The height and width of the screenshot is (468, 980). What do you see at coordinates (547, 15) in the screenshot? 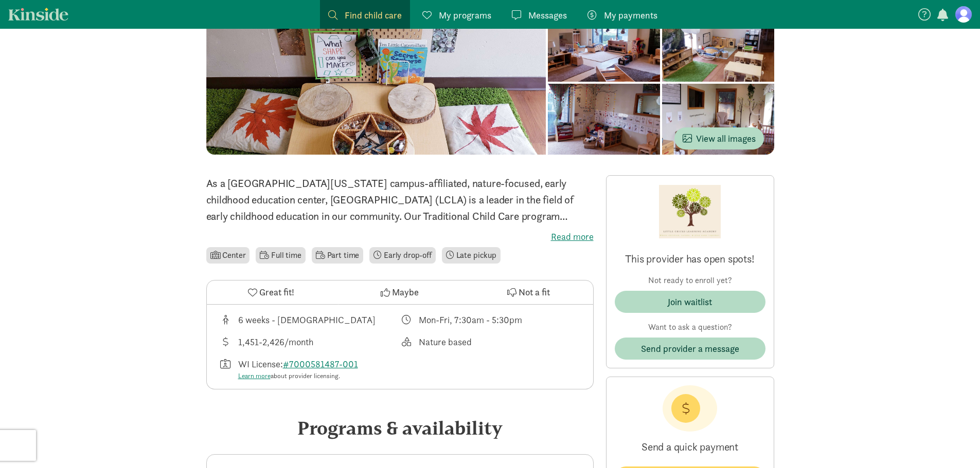
I see `span: Messages` at bounding box center [547, 15].